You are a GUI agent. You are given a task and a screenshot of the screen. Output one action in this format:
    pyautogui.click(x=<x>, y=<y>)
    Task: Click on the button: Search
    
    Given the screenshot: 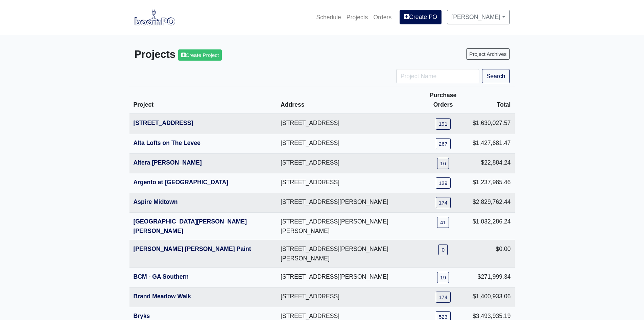 What is the action you would take?
    pyautogui.click(x=496, y=76)
    